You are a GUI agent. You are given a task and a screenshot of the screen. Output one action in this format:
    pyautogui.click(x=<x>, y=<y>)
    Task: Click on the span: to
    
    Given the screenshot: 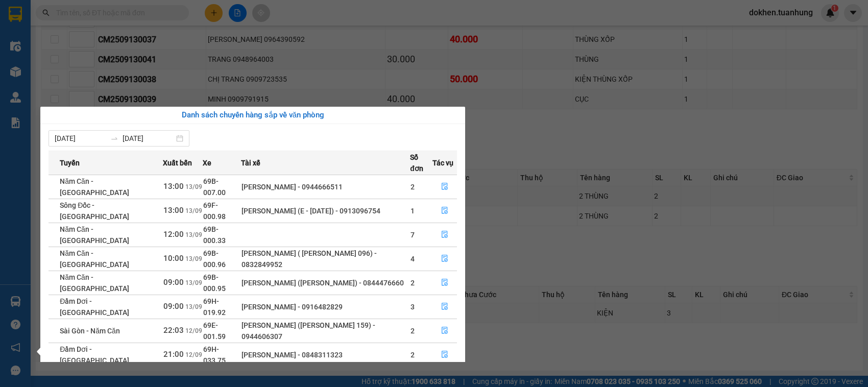 What is the action you would take?
    pyautogui.click(x=114, y=138)
    